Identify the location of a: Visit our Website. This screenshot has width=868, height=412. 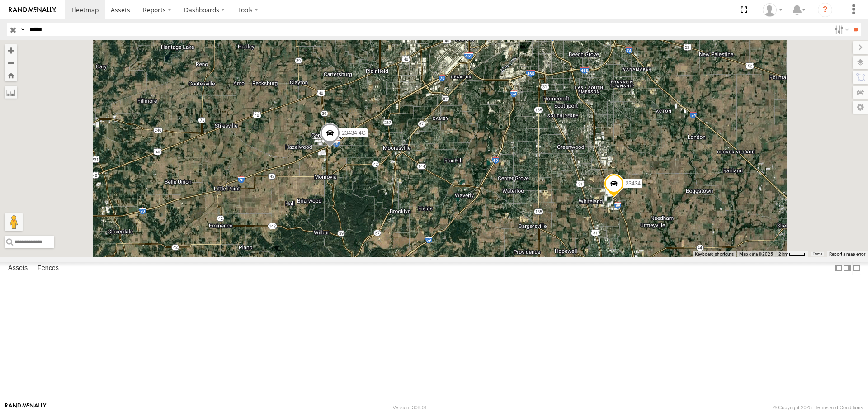
(26, 407).